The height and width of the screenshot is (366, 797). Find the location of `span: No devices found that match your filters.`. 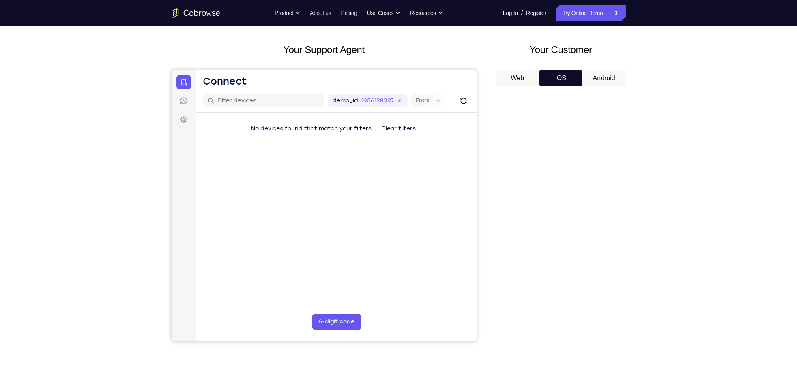

span: No devices found that match your filters. is located at coordinates (140, 58).